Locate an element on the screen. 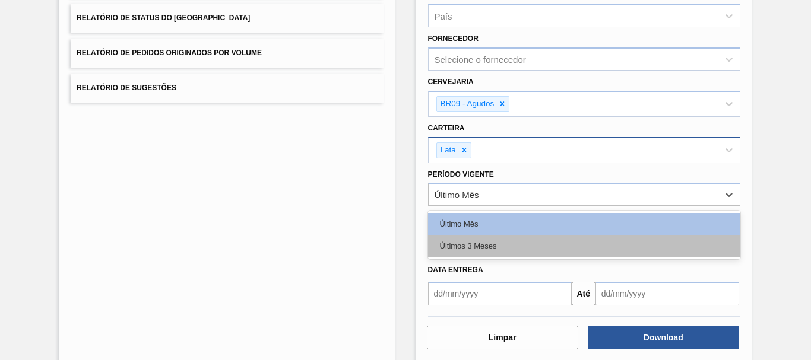  div: País is located at coordinates (443, 16).